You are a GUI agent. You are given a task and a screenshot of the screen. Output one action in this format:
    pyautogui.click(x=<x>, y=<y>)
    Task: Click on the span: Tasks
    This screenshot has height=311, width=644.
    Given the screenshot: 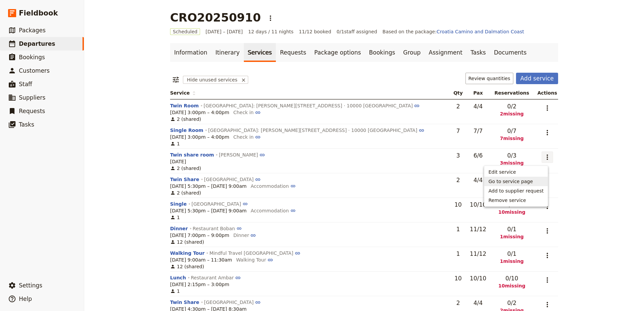 What is the action you would take?
    pyautogui.click(x=26, y=125)
    